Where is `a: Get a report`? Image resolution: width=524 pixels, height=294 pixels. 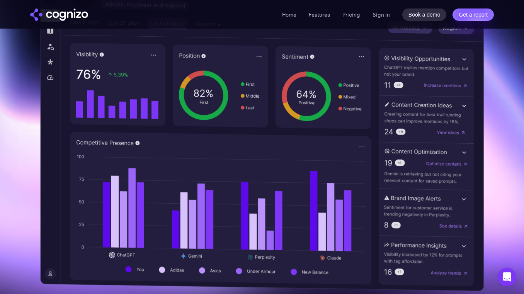 a: Get a report is located at coordinates (473, 15).